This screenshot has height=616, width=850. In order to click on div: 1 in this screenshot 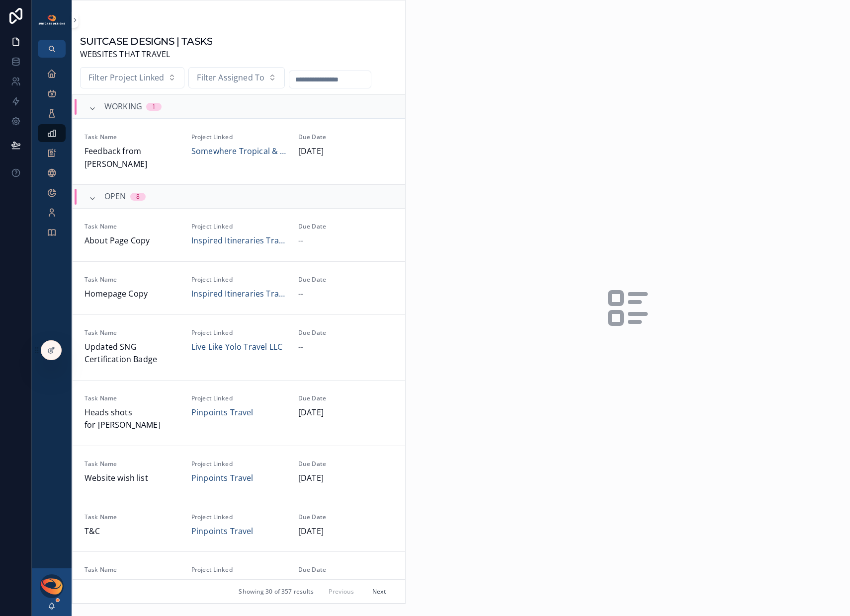, I will do `click(153, 107)`.